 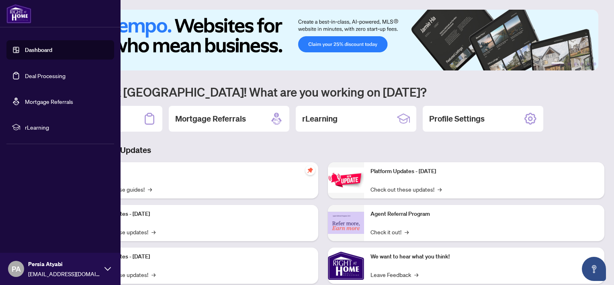 What do you see at coordinates (320, 40) in the screenshot?
I see `img: Slide 0` at bounding box center [320, 40].